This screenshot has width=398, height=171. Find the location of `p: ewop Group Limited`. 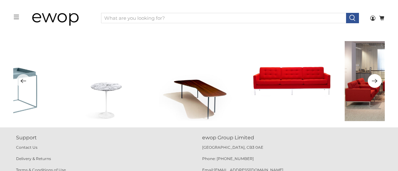

p: ewop Group Limited is located at coordinates (292, 138).